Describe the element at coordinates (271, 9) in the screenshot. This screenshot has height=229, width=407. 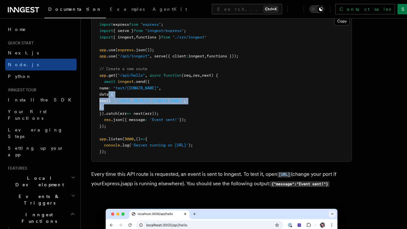
I see `kbd: Ctrl+K` at that location.